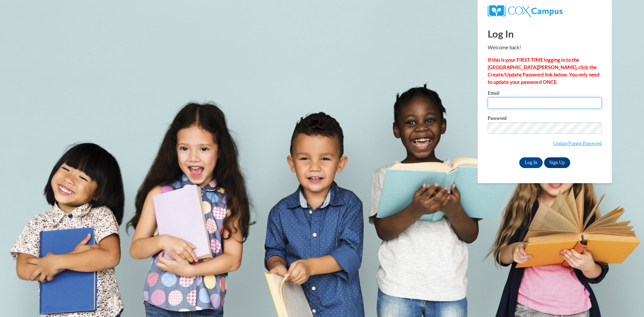 Image resolution: width=644 pixels, height=317 pixels. What do you see at coordinates (545, 119) in the screenshot?
I see `label: Password` at bounding box center [545, 119].